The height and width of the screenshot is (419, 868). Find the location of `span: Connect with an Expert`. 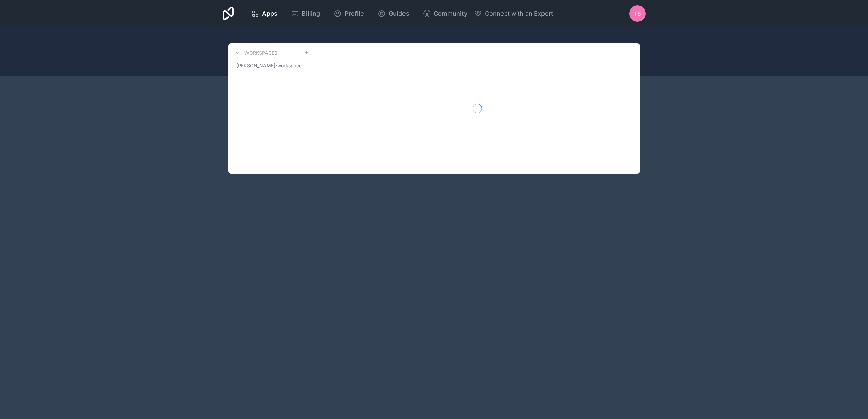

span: Connect with an Expert is located at coordinates (519, 14).